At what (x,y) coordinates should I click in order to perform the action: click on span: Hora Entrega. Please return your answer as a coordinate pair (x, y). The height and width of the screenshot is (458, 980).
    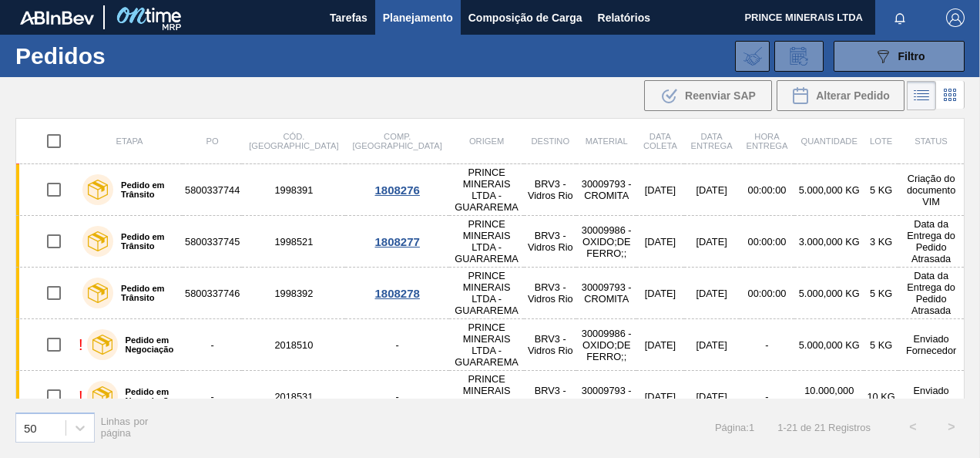
    Looking at the image, I should click on (766, 141).